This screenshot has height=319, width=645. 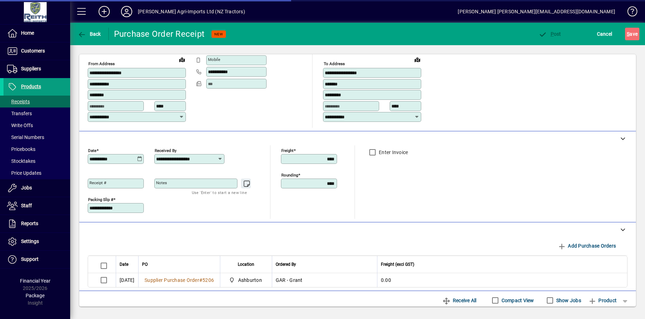 I want to click on a: Settings, so click(x=37, y=242).